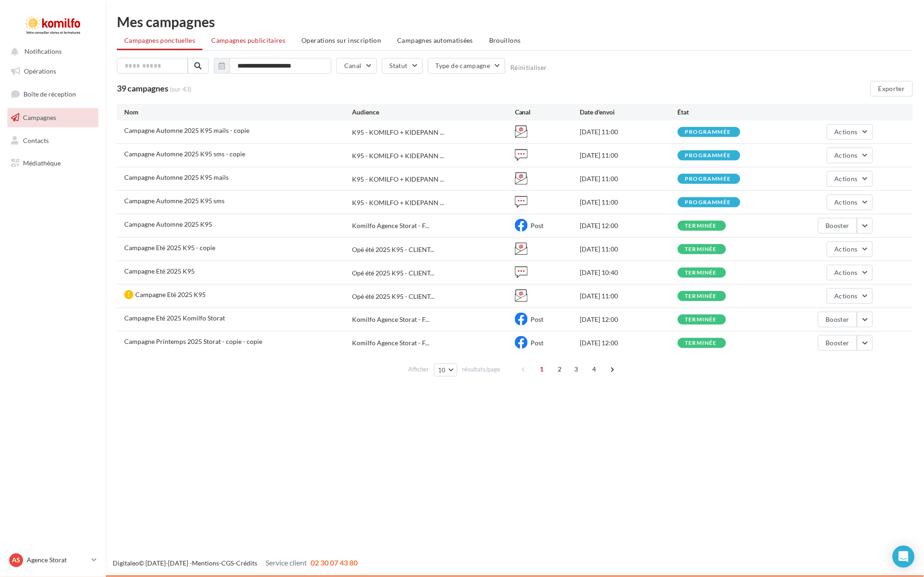 This screenshot has width=924, height=577. I want to click on button: Exporter, so click(892, 89).